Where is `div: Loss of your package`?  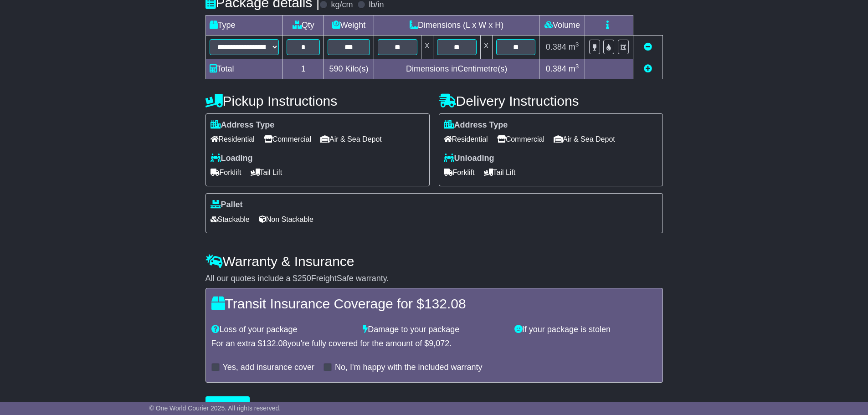 div: Loss of your package is located at coordinates (283, 330).